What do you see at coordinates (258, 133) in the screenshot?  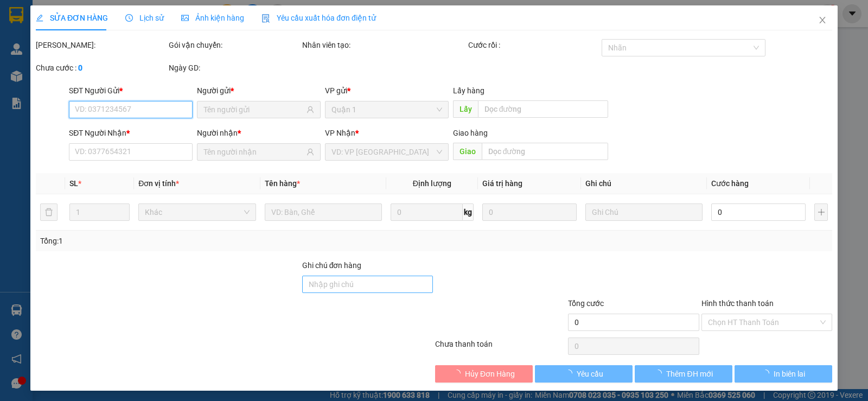 I see `div: Người nhận` at bounding box center [258, 133].